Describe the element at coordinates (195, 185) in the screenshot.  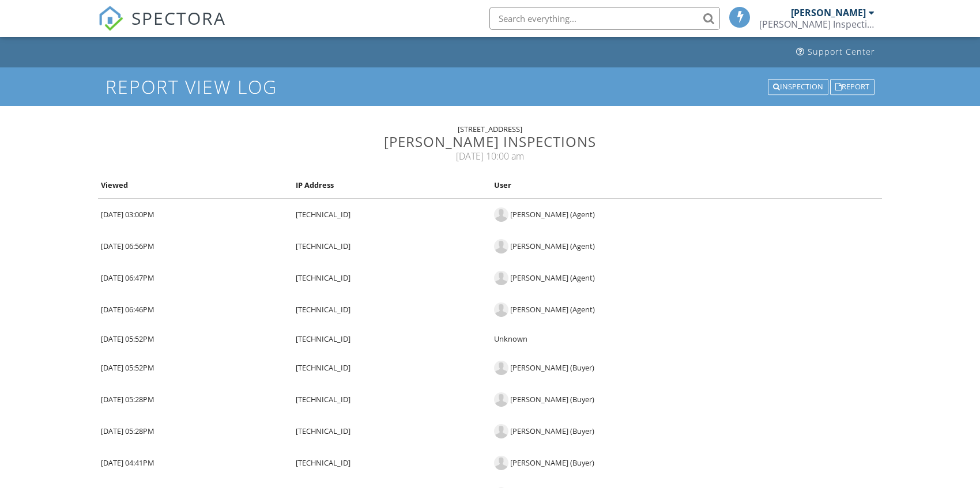
I see `th: Viewed` at that location.